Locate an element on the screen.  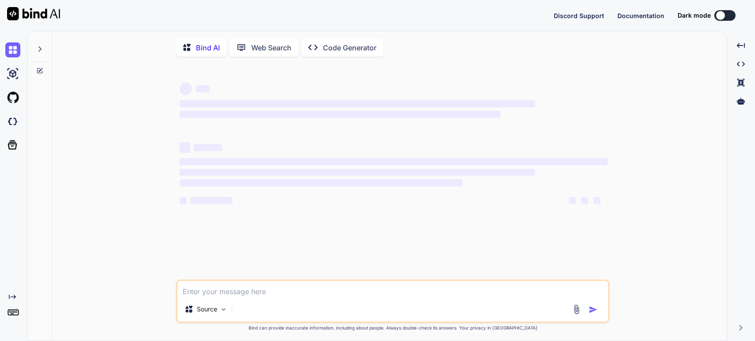
img: attachment is located at coordinates (576, 310).